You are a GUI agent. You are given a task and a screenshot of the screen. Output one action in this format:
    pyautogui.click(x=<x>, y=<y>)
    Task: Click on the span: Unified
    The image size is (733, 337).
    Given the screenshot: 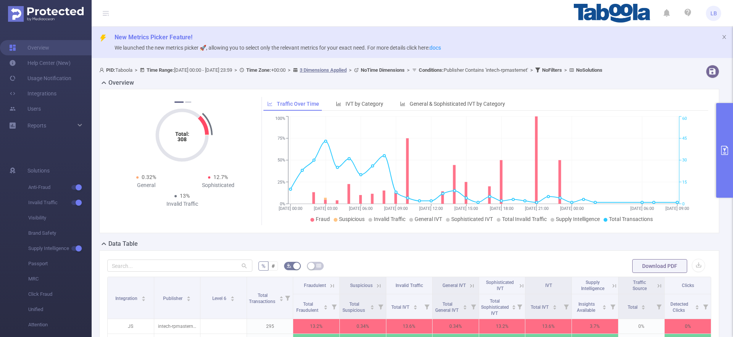 What is the action you would take?
    pyautogui.click(x=60, y=310)
    